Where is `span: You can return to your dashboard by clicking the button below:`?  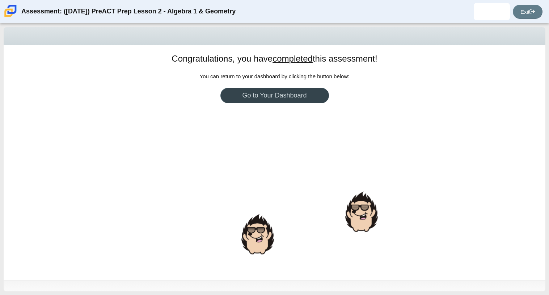
span: You can return to your dashboard by clicking the button below: is located at coordinates (275, 76).